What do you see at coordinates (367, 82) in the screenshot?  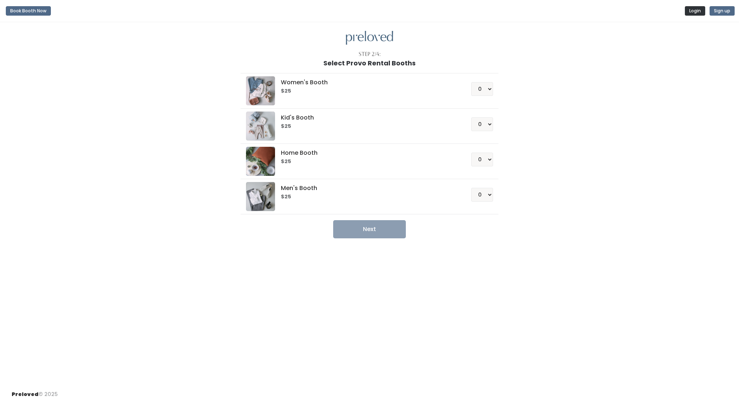 I see `h5: Women's Booth` at bounding box center [367, 82].